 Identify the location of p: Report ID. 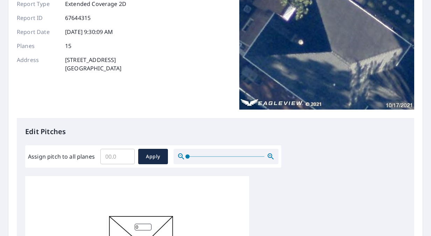
(38, 18).